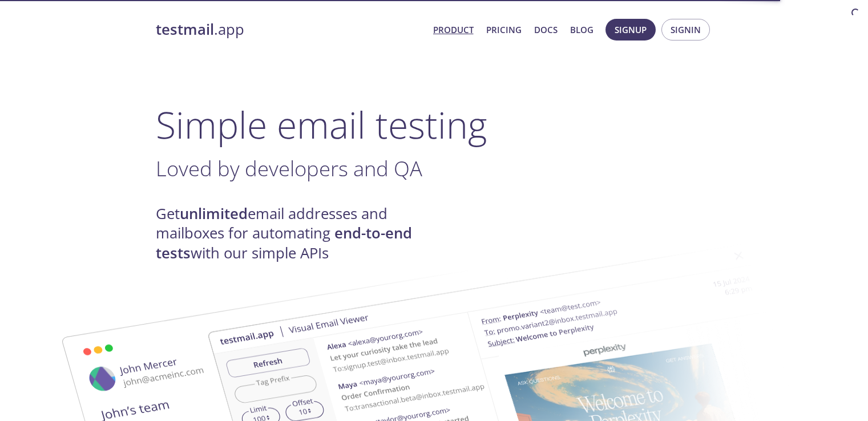 Image resolution: width=868 pixels, height=421 pixels. I want to click on a: Blog, so click(582, 30).